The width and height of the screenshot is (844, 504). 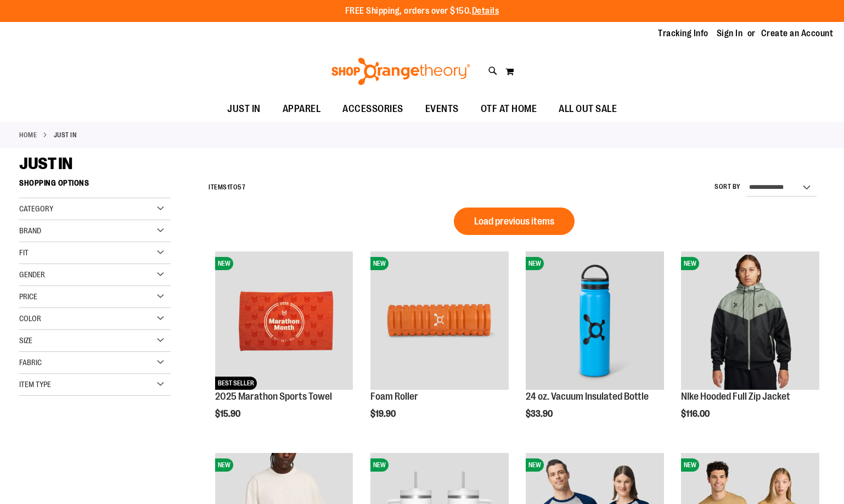 What do you see at coordinates (394, 396) in the screenshot?
I see `a: Foam Roller` at bounding box center [394, 396].